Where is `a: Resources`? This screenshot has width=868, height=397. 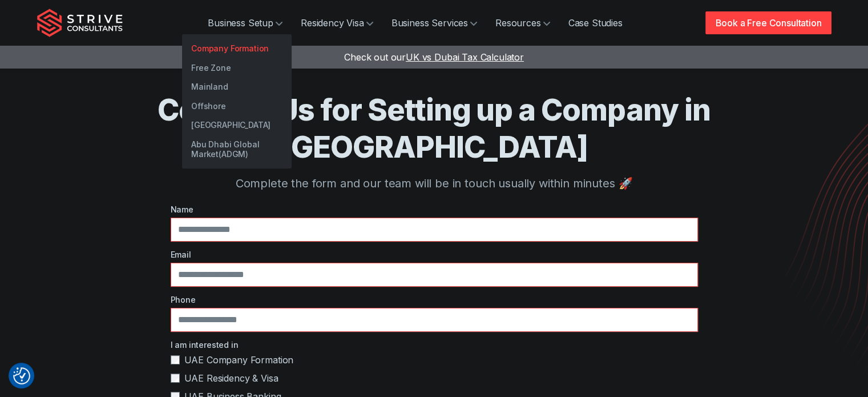 a: Resources is located at coordinates (523, 23).